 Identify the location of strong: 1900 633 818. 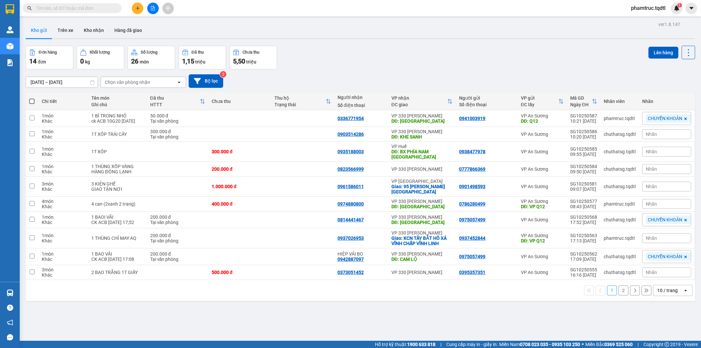
(422, 344).